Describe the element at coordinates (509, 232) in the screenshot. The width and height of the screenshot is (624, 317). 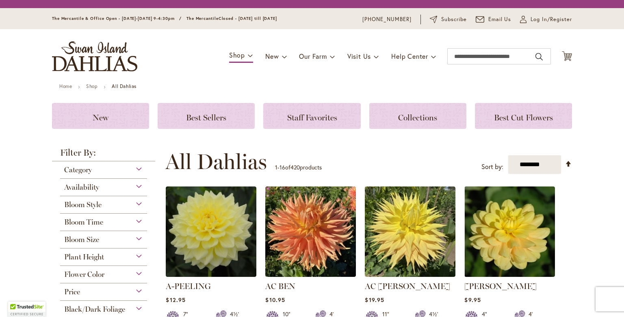
I see `img: AHOY MATEY` at that location.